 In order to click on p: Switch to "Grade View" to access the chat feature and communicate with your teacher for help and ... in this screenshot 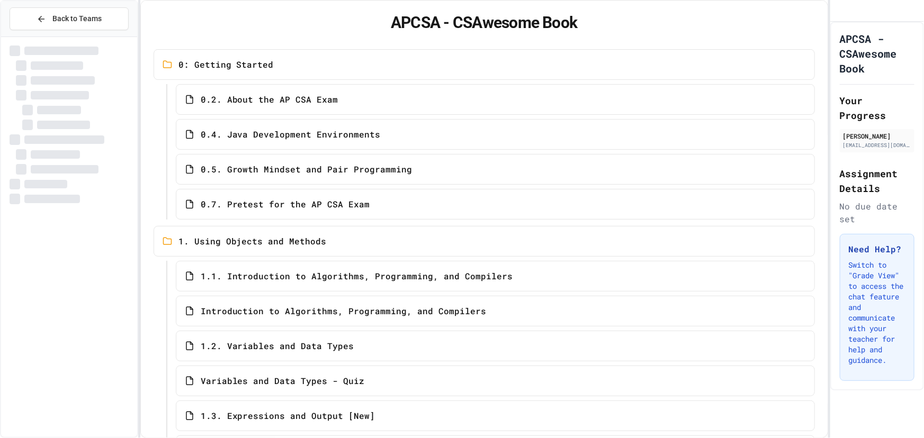, I will do `click(876, 313)`.